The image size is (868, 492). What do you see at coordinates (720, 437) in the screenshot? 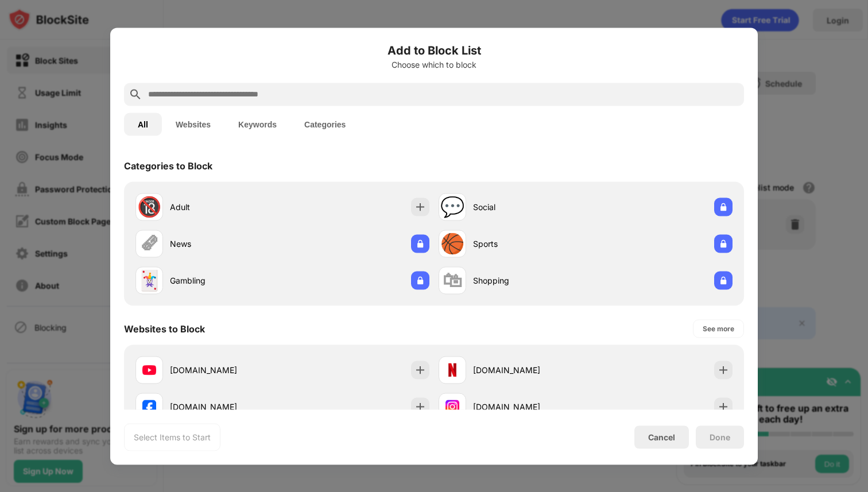
I see `div: Done` at bounding box center [720, 437].